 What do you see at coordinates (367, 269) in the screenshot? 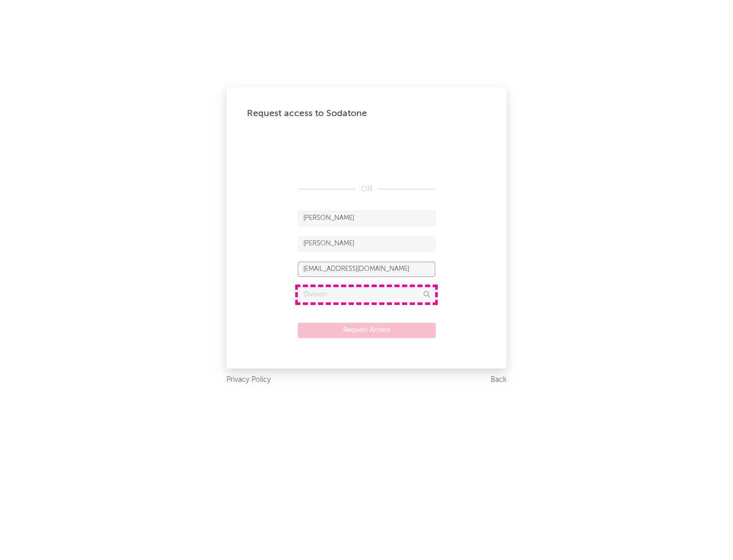
I see `input: Email` at bounding box center [367, 269].